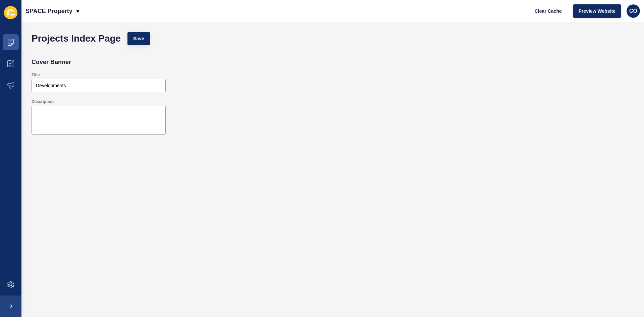 The image size is (644, 317). Describe the element at coordinates (548, 11) in the screenshot. I see `button: Clear Cache` at that location.